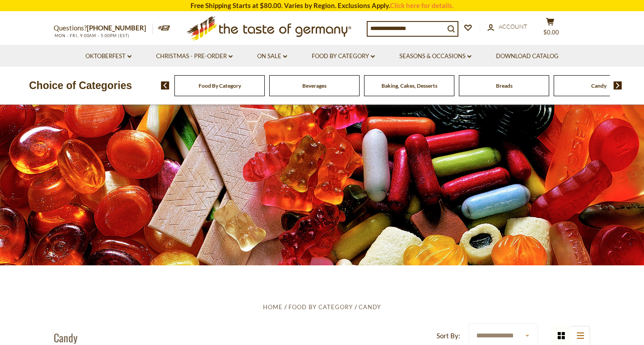 Image resolution: width=644 pixels, height=345 pixels. Describe the element at coordinates (550, 28) in the screenshot. I see `button: $0.00` at that location.